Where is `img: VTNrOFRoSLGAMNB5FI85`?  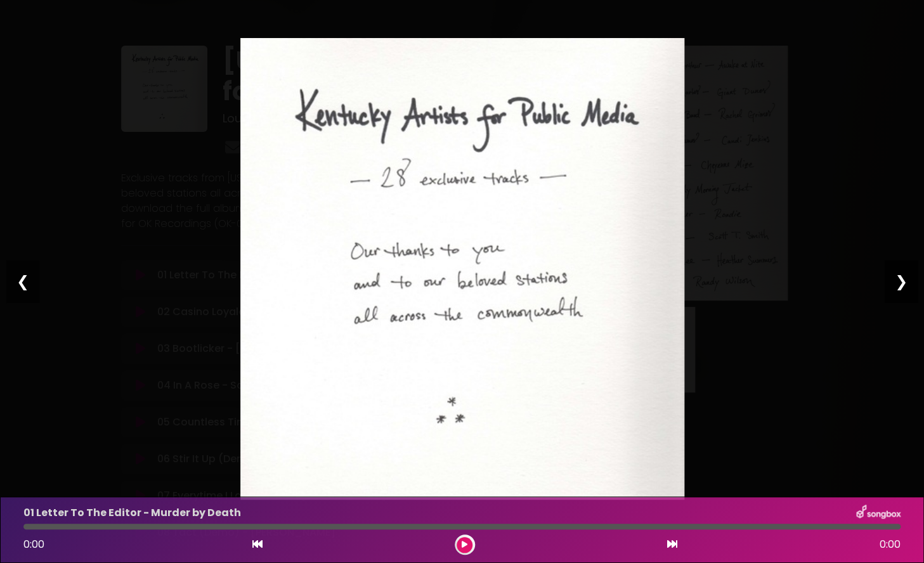 img: VTNrOFRoSLGAMNB5FI85 is located at coordinates (463, 269).